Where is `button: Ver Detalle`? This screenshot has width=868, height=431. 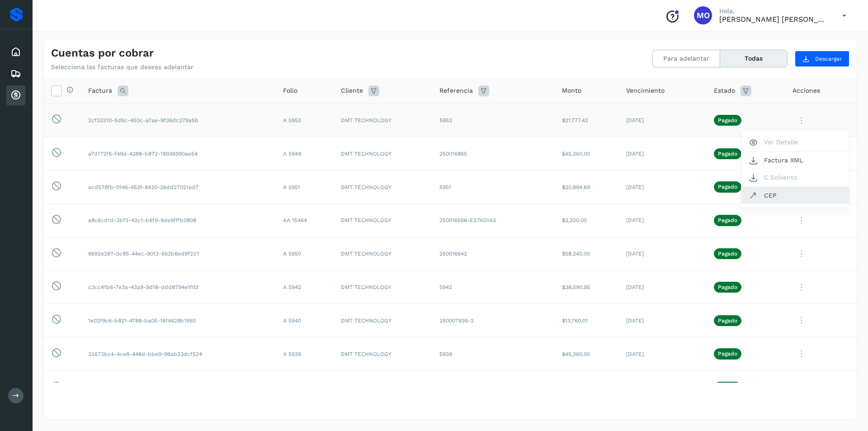
button: Ver Detalle is located at coordinates (795, 142).